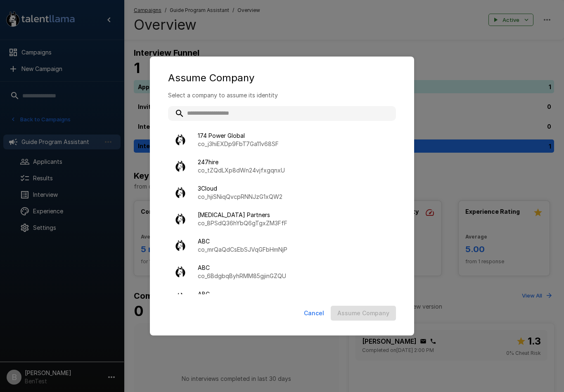  What do you see at coordinates (282, 140) in the screenshot?
I see `div: 174 Power Globalco_j3hiEXDp9FbT7Ga11v68SF` at bounding box center [282, 140].